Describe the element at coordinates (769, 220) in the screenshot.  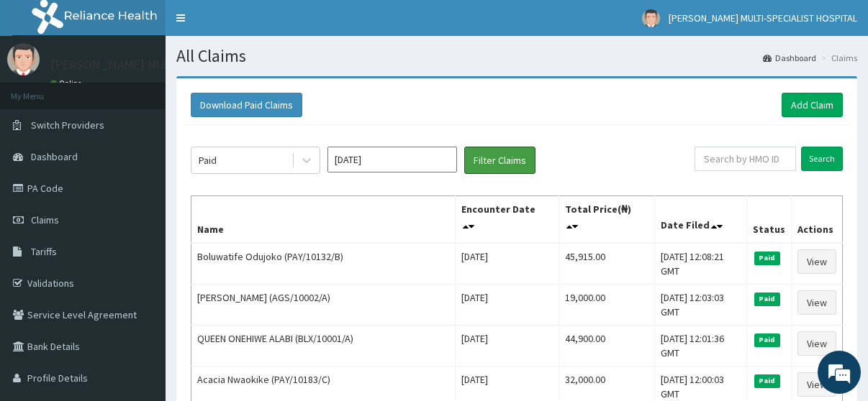
I see `th: Status` at that location.